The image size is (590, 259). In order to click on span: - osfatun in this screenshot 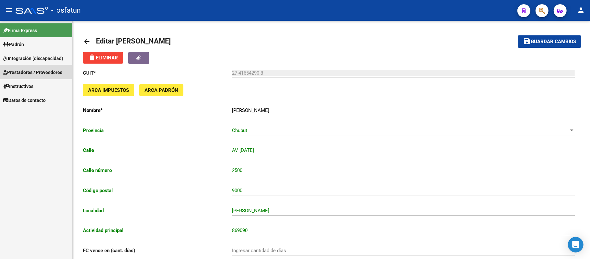, I will do `click(66, 10)`.